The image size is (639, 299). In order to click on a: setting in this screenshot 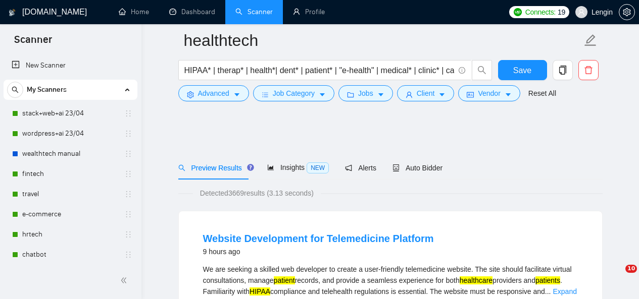, I will do `click(627, 12)`.